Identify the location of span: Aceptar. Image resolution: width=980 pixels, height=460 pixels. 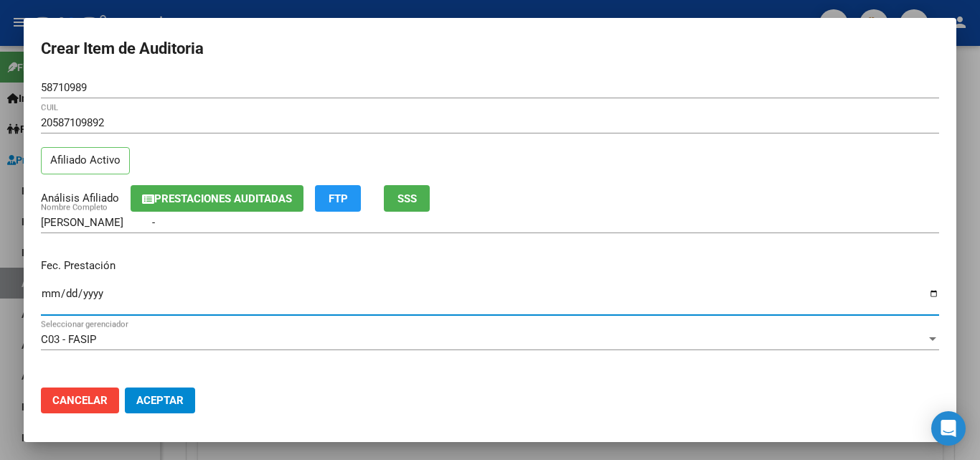
(160, 400).